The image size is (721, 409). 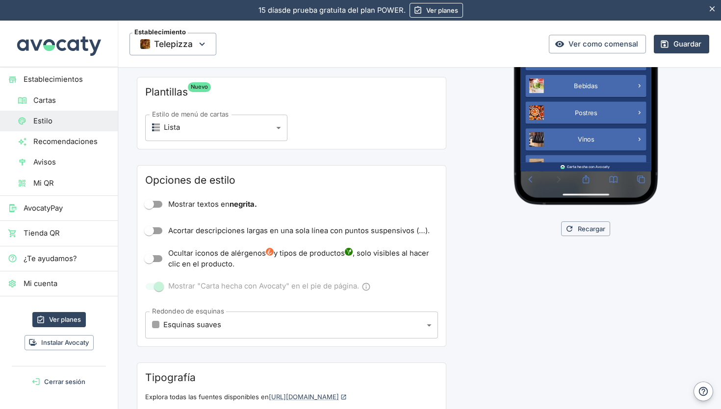 What do you see at coordinates (108, 363) in the screenshot?
I see `a: Menú del día` at bounding box center [108, 363].